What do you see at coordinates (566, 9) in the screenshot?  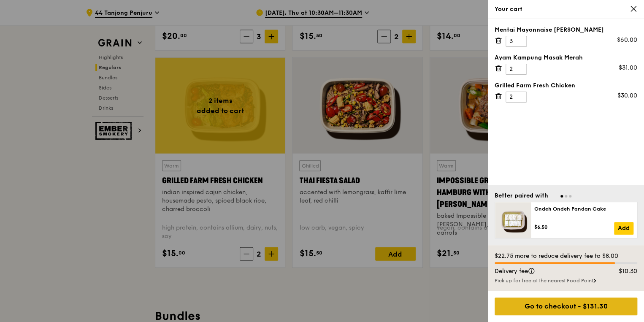 I see `div: Your cart` at bounding box center [566, 9].